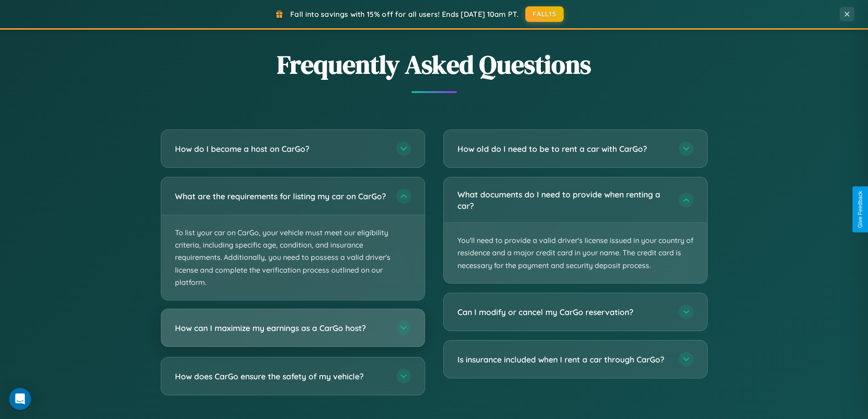 Image resolution: width=868 pixels, height=419 pixels. What do you see at coordinates (564, 312) in the screenshot?
I see `h3: Can I modify or cancel my CarGo reservation?` at bounding box center [564, 312].